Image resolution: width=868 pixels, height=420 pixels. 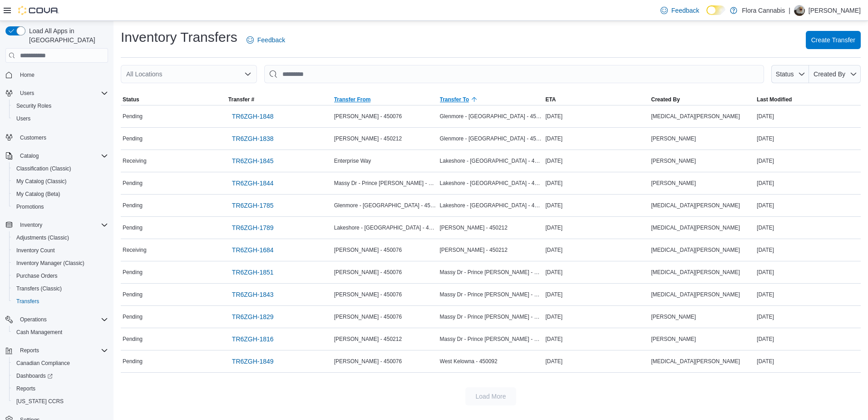 What do you see at coordinates (51, 263) in the screenshot?
I see `a: Inventory Manager (Classic)` at bounding box center [51, 263].